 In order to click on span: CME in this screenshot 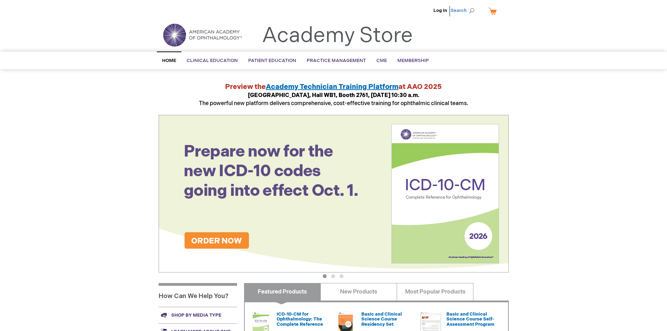, I will do `click(382, 61)`.